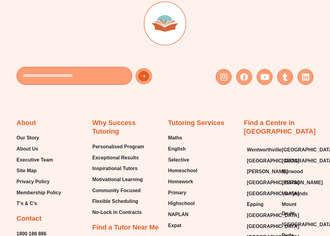  What do you see at coordinates (183, 203) in the screenshot?
I see `a: Highschool` at bounding box center [183, 203].